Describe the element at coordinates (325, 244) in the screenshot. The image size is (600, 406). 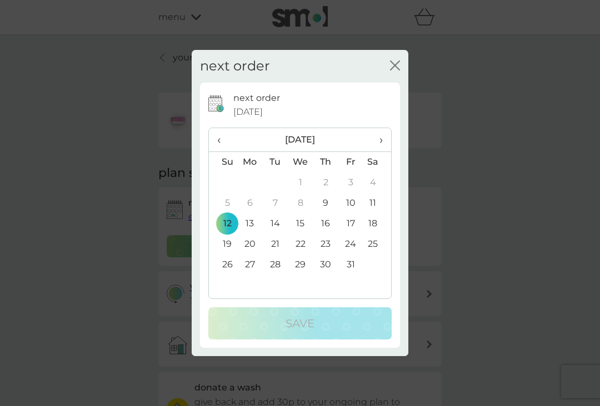
I see `td: 23` at that location.